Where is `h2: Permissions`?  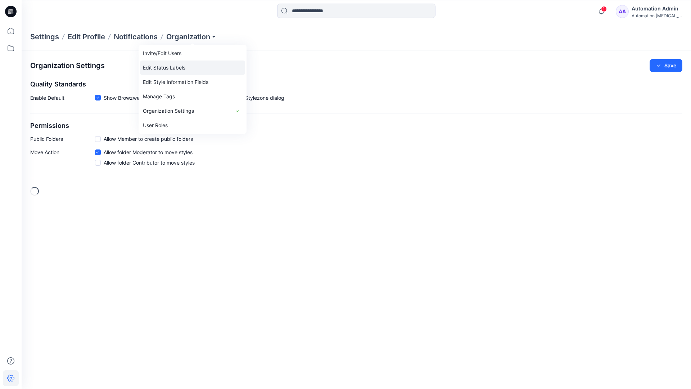
h2: Permissions is located at coordinates (357, 126).